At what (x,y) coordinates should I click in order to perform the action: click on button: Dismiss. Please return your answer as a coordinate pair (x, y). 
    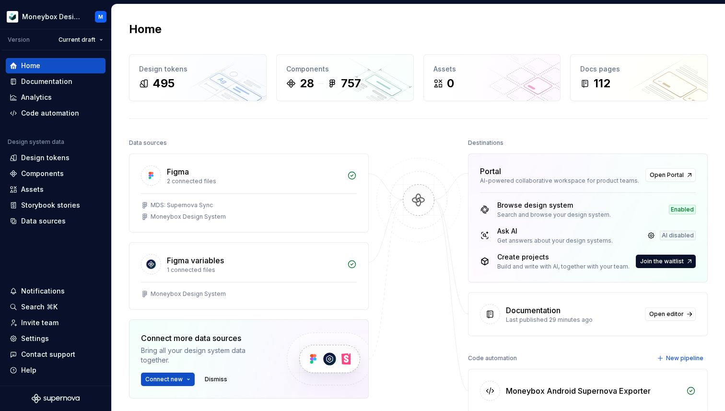
    Looking at the image, I should click on (216, 379).